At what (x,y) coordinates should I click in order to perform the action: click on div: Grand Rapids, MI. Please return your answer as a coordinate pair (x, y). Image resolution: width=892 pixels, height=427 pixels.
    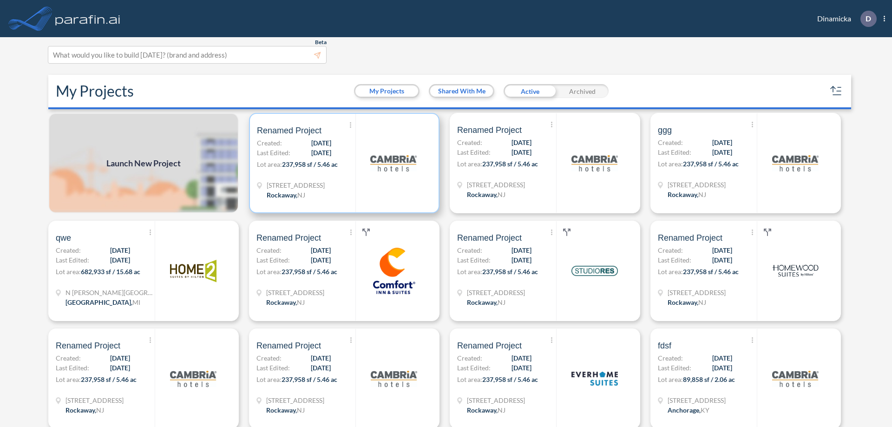
    Looking at the image, I should click on (103, 302).